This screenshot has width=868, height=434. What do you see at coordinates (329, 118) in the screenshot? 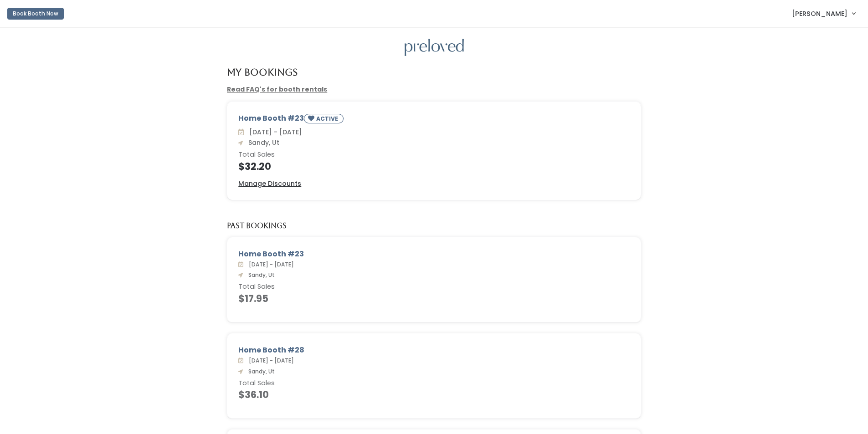
I see `small: ACTIVE` at bounding box center [329, 118].